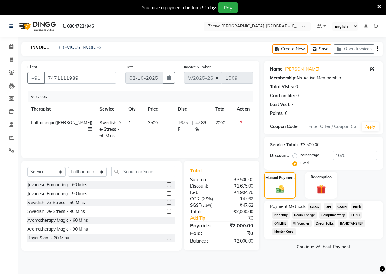 The width and height of the screenshot is (386, 274). Describe the element at coordinates (203, 179) in the screenshot. I see `div: Sub Total:` at that location.